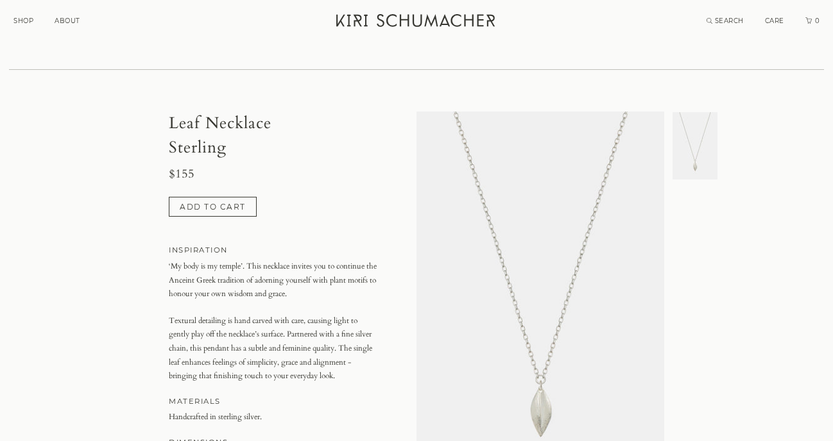 The height and width of the screenshot is (441, 833). What do you see at coordinates (416, 22) in the screenshot?
I see `a: Kiri Schumacher Home` at bounding box center [416, 22].